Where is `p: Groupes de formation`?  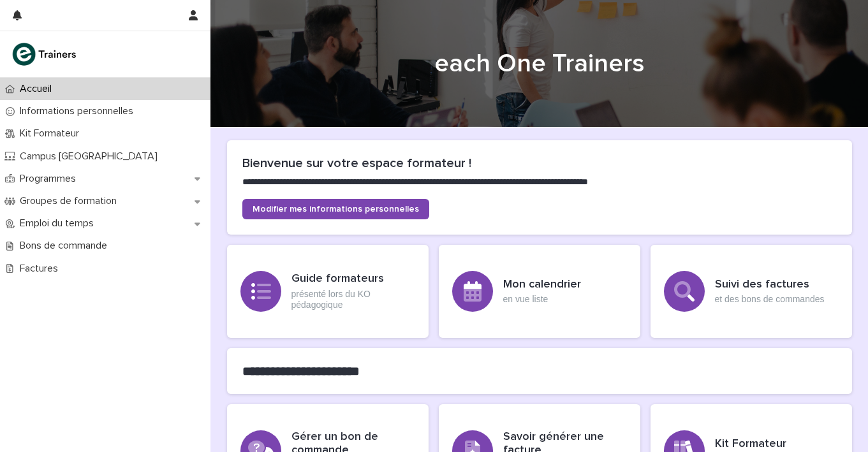 p: Groupes de formation is located at coordinates (71, 201).